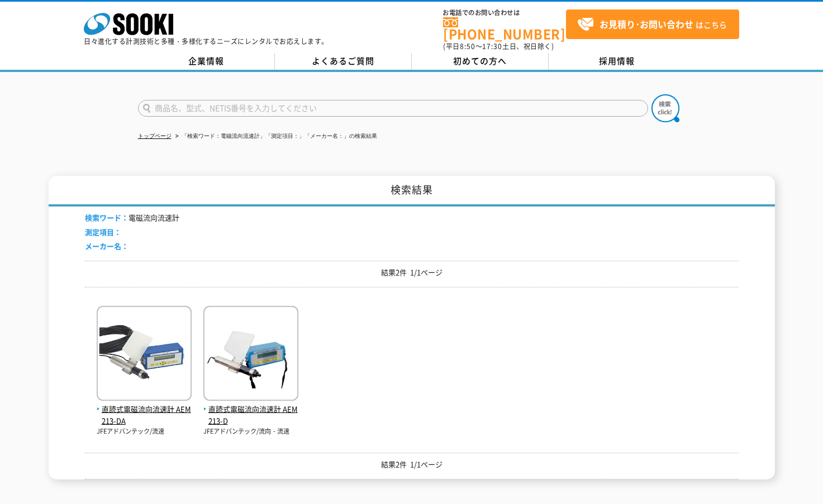  I want to click on a: 直読式電磁流向流速計 AEM213-DA, so click(144, 409).